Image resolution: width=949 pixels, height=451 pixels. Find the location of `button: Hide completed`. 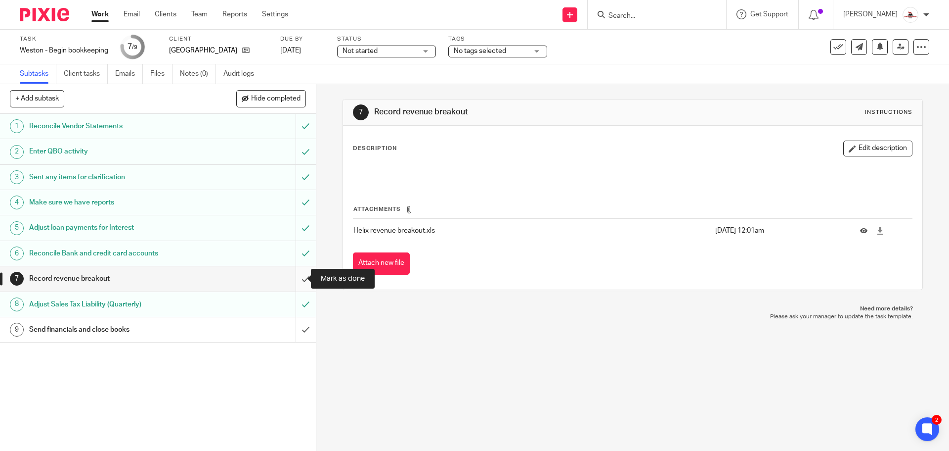

button: Hide completed is located at coordinates (271, 98).